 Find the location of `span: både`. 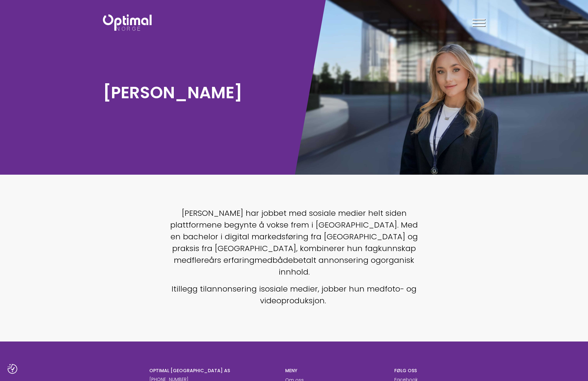

span: både is located at coordinates (282, 260).